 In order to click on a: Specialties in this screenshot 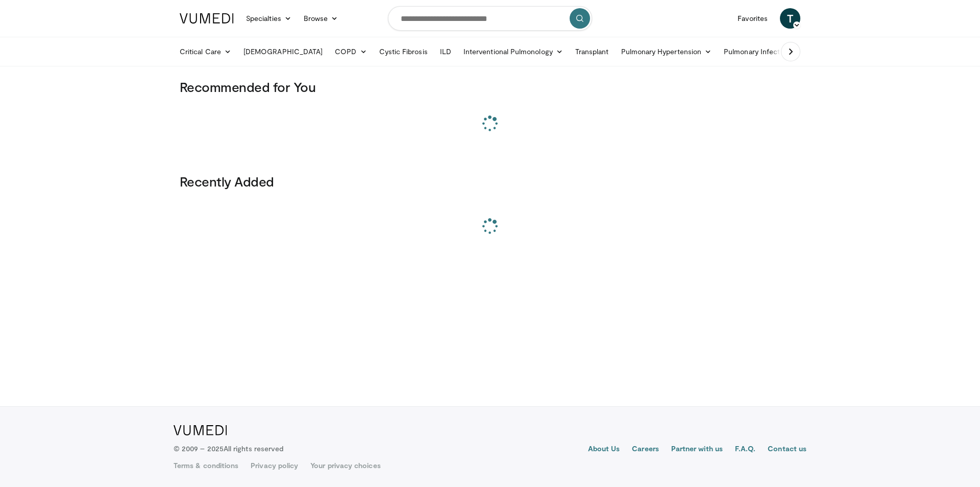, I will do `click(268, 18)`.